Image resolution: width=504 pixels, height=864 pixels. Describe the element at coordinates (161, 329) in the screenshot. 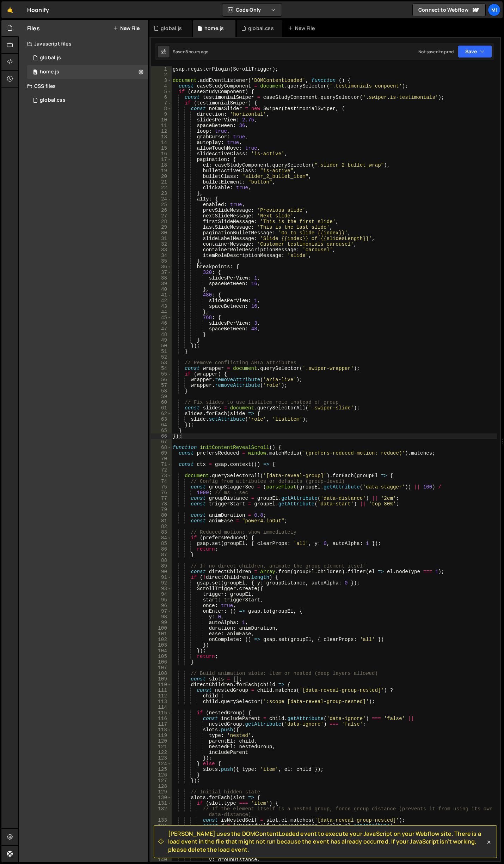

I see `div: 47` at that location.